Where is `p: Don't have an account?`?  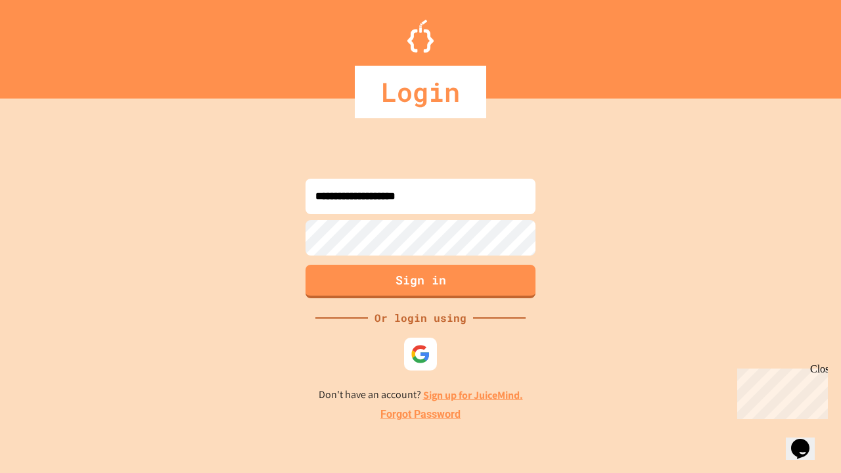 p: Don't have an account? is located at coordinates (420, 395).